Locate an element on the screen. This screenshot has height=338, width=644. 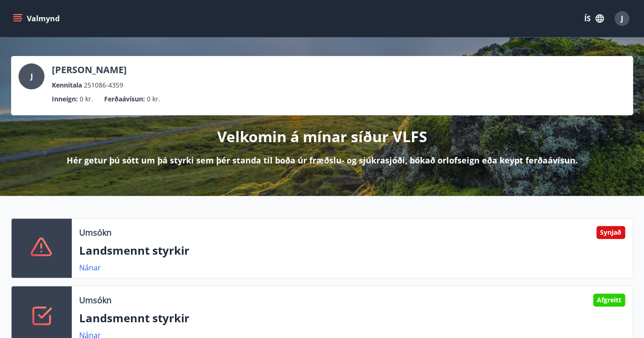
span: 251086-4359 is located at coordinates (103, 85).